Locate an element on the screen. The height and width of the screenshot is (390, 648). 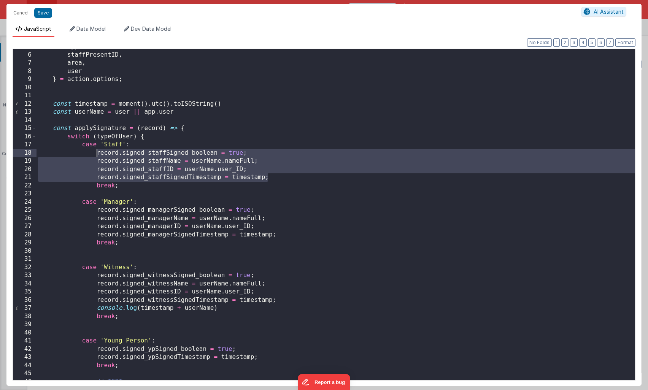
div: 45 is located at coordinates (25, 374).